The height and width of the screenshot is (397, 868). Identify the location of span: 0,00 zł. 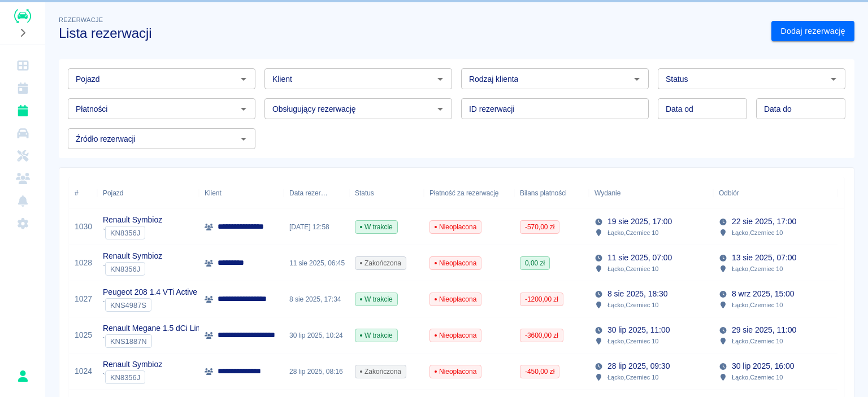
(535, 263).